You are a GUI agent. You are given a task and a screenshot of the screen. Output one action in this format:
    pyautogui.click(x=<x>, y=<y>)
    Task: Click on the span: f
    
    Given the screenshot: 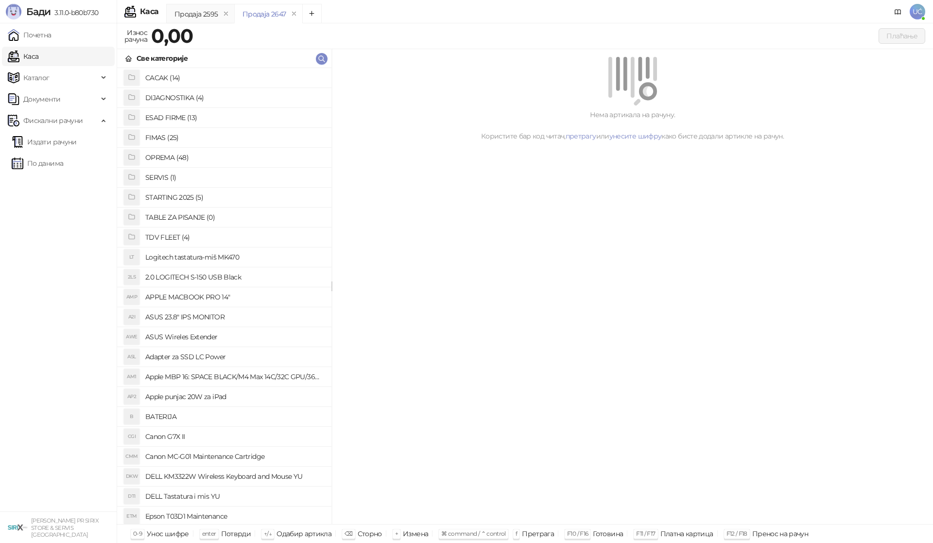 What is the action you would take?
    pyautogui.click(x=516, y=533)
    